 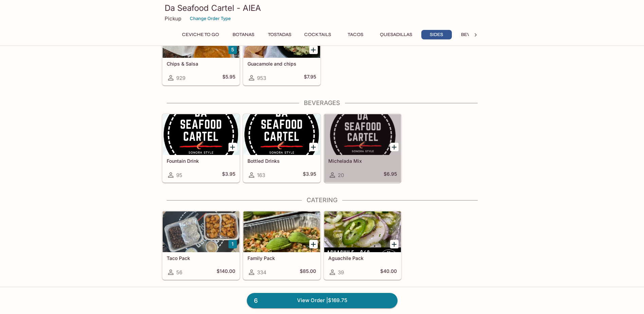 What do you see at coordinates (201, 148) in the screenshot?
I see `a: Fountain Drink95$3.95` at bounding box center [201, 148].